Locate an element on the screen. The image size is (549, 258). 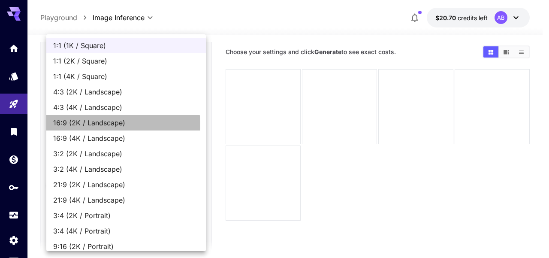
span: 16:9 (4K / Landscape) is located at coordinates (126, 138).